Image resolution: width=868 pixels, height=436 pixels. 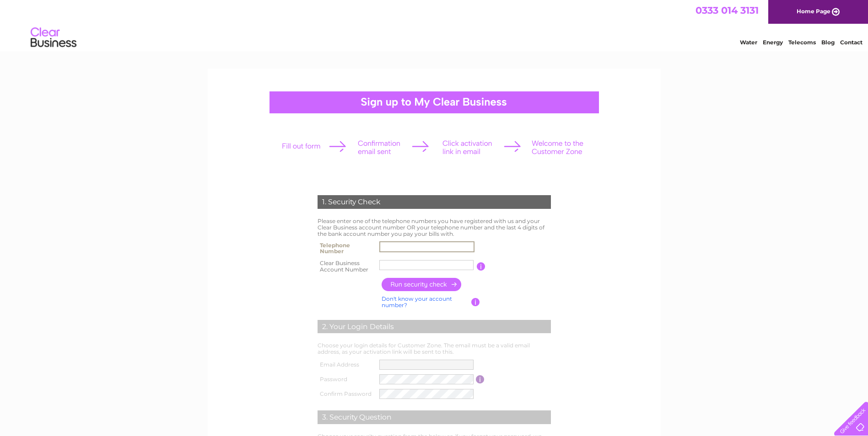 I want to click on th: Clear Business Account Number, so click(x=346, y=266).